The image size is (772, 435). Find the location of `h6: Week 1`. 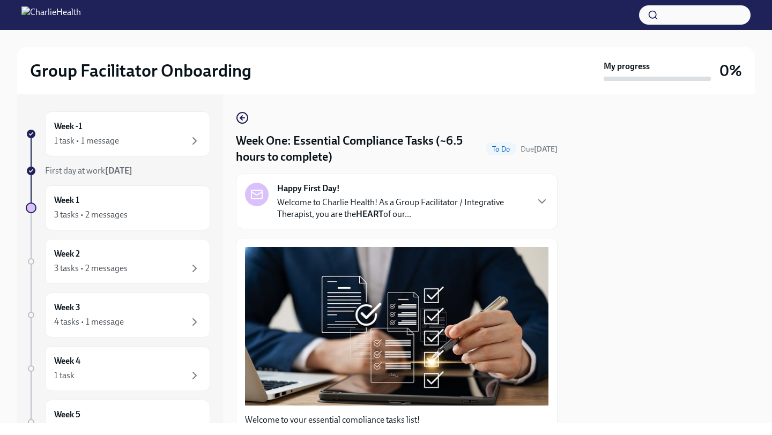

h6: Week 1 is located at coordinates (66, 201).